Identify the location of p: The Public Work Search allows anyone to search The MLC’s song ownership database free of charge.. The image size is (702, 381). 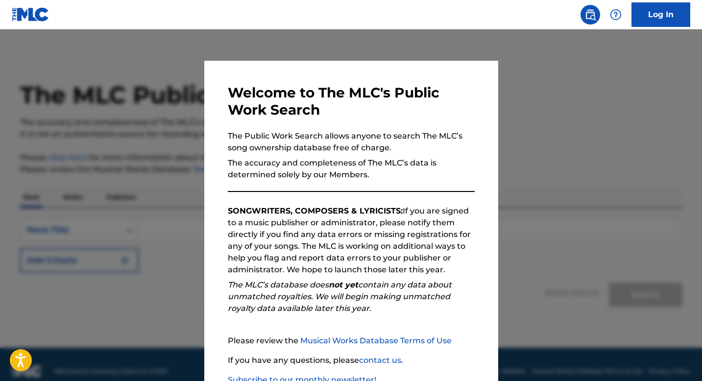
(351, 142).